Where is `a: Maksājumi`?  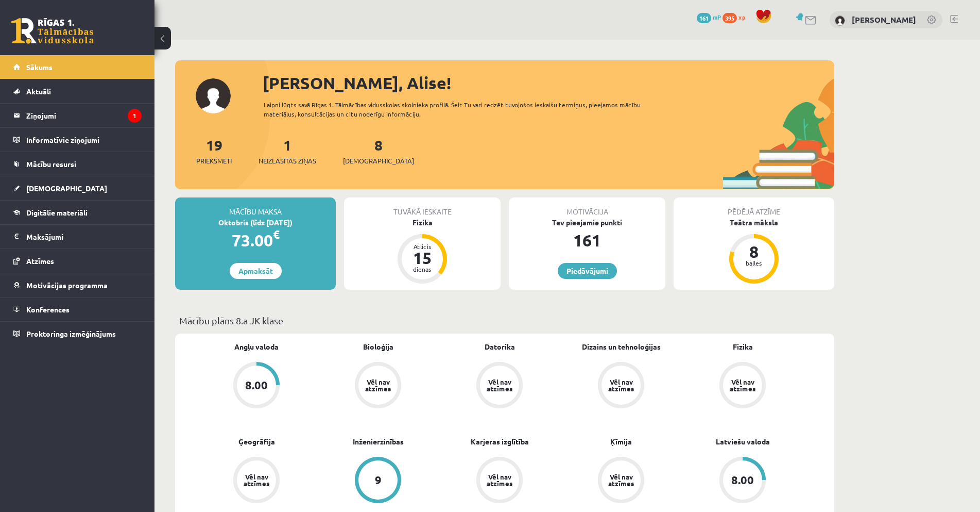 a: Maksājumi is located at coordinates (77, 236).